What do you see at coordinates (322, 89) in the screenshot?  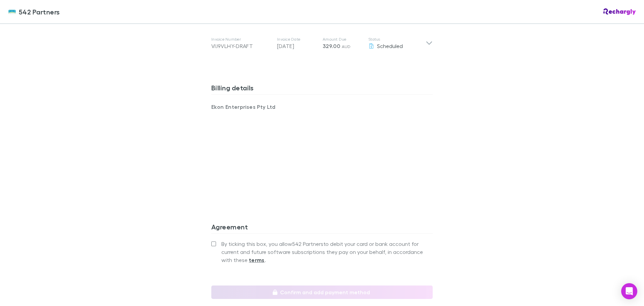 I see `h3: Billing details` at bounding box center [322, 89].